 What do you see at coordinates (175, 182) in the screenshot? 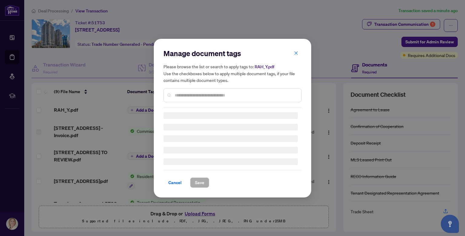
I see `button: Cancel` at bounding box center [175, 182].